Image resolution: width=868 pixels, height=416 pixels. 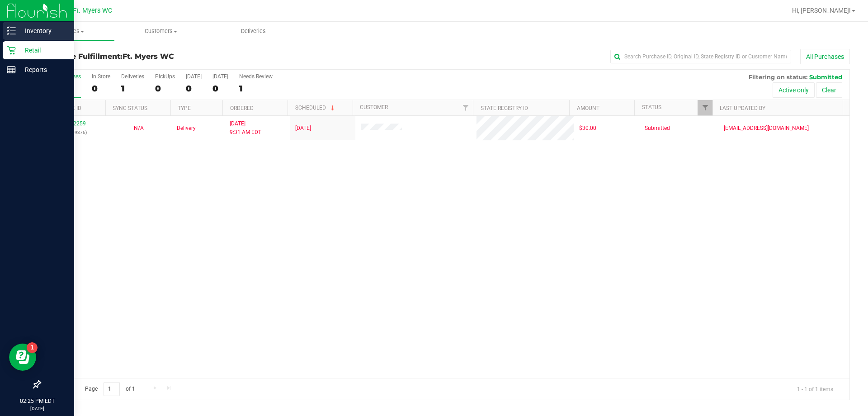 What do you see at coordinates (112, 389) in the screenshot?
I see `input: 1` at bounding box center [112, 389].